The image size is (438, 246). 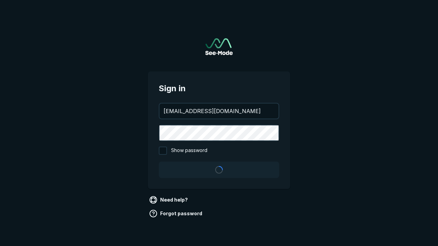 What do you see at coordinates (219, 89) in the screenshot?
I see `span: Sign in` at bounding box center [219, 89].